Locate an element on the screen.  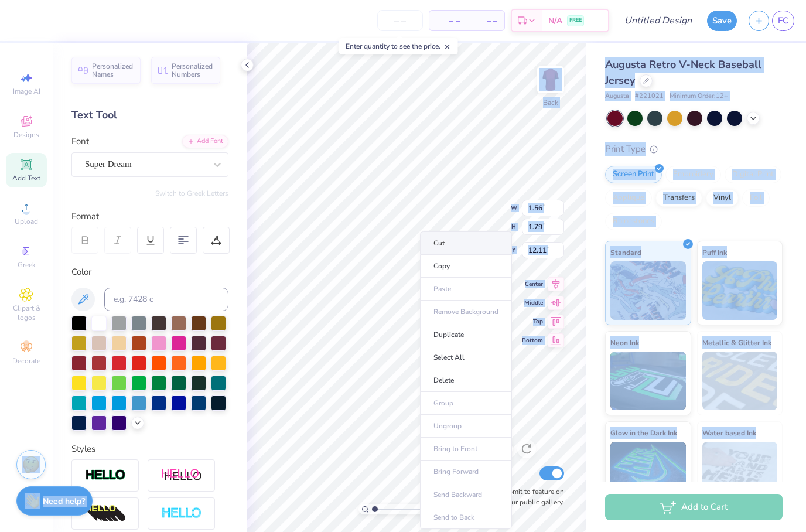
img: Negative Space is located at coordinates (182, 513).